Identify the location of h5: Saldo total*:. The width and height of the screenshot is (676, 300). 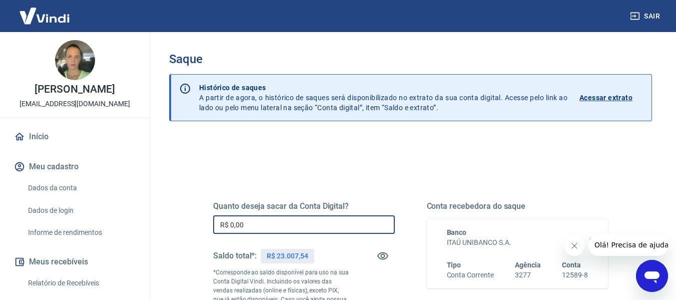
(235, 256).